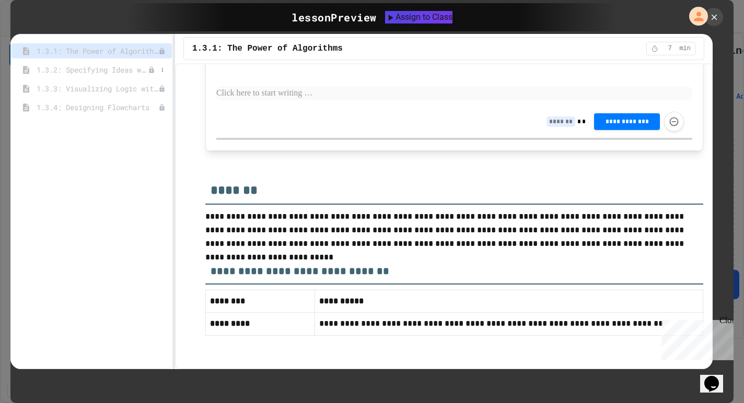 The image size is (744, 403). What do you see at coordinates (418, 17) in the screenshot?
I see `button: Assign to Class` at bounding box center [418, 17].